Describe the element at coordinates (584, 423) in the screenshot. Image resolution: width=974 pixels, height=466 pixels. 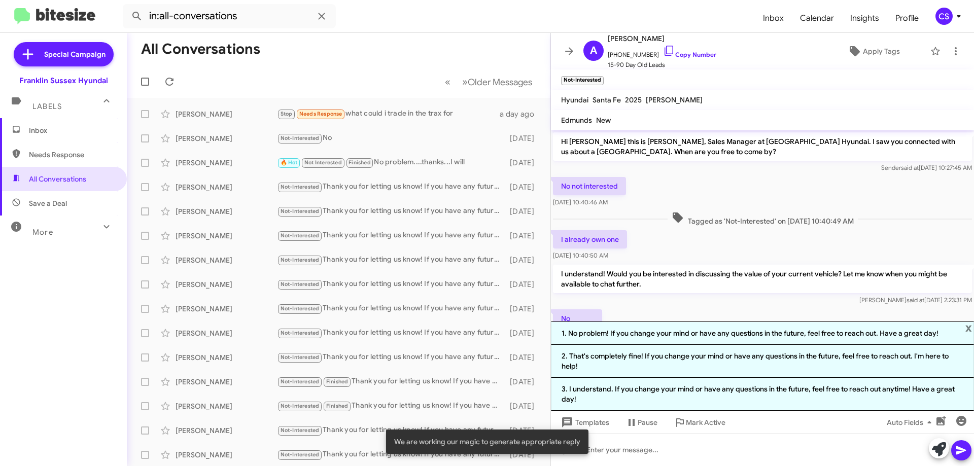
I see `button: Templates` at that location.